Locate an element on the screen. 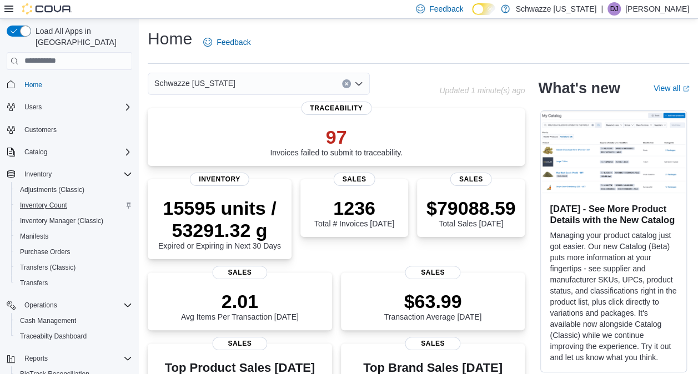 This screenshot has height=374, width=698. a: Customers is located at coordinates (41, 130).